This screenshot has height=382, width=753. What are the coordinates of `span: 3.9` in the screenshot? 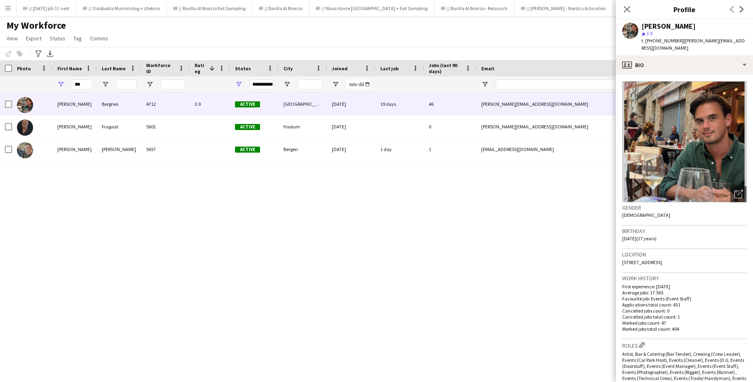 It's located at (650, 33).